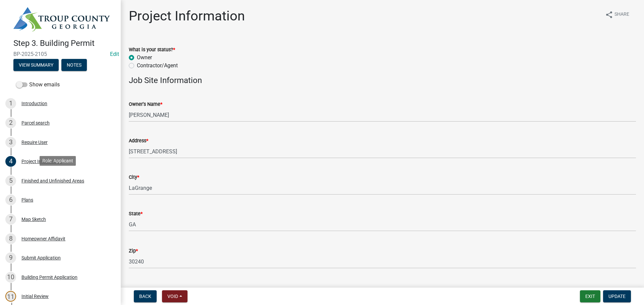 This screenshot has width=644, height=305. Describe the element at coordinates (42, 162) in the screenshot. I see `div: Project Information` at that location.